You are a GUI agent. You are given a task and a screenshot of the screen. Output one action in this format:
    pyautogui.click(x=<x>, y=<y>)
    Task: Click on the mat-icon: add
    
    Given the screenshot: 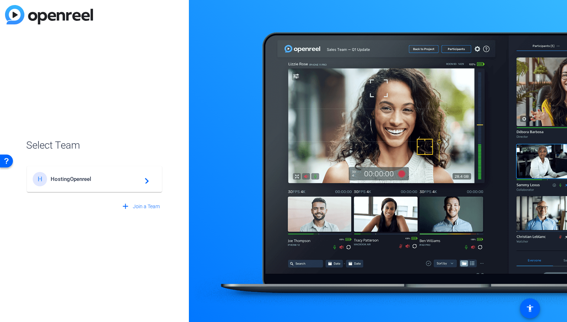 What is the action you would take?
    pyautogui.click(x=125, y=207)
    